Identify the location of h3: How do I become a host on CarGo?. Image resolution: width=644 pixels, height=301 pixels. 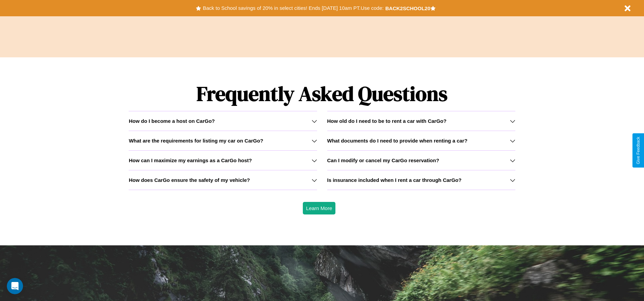
(172, 121).